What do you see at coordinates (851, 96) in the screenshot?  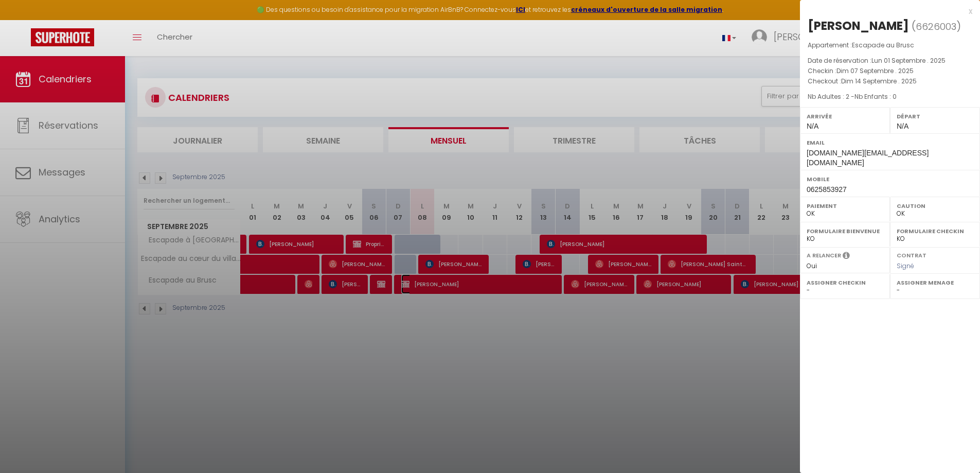 I see `span: Nb Adultes : 2 -` at bounding box center [851, 96].